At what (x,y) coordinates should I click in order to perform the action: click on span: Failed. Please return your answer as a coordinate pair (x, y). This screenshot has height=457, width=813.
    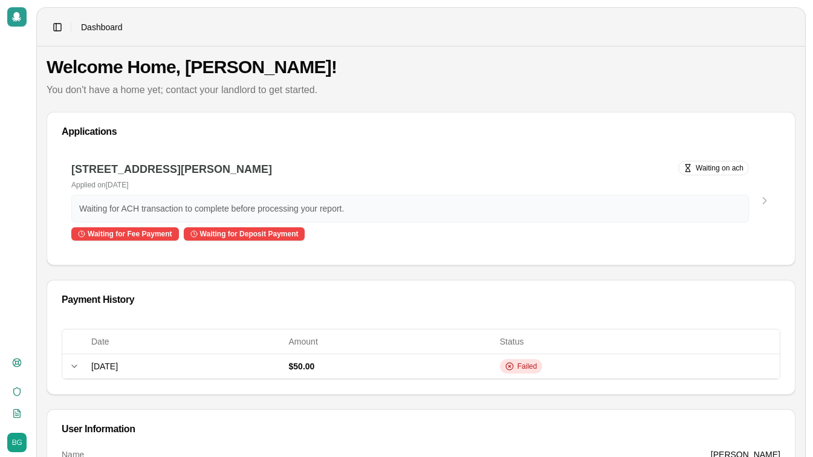
    Looking at the image, I should click on (527, 366).